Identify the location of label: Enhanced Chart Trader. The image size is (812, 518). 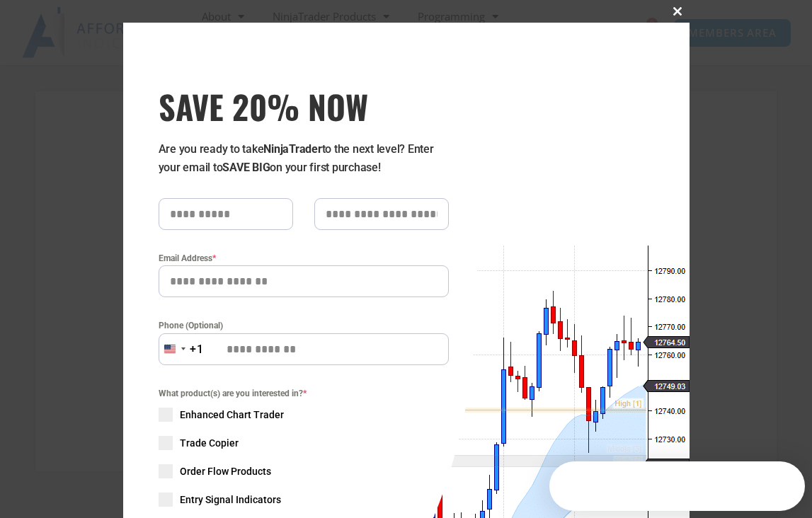
(304, 415).